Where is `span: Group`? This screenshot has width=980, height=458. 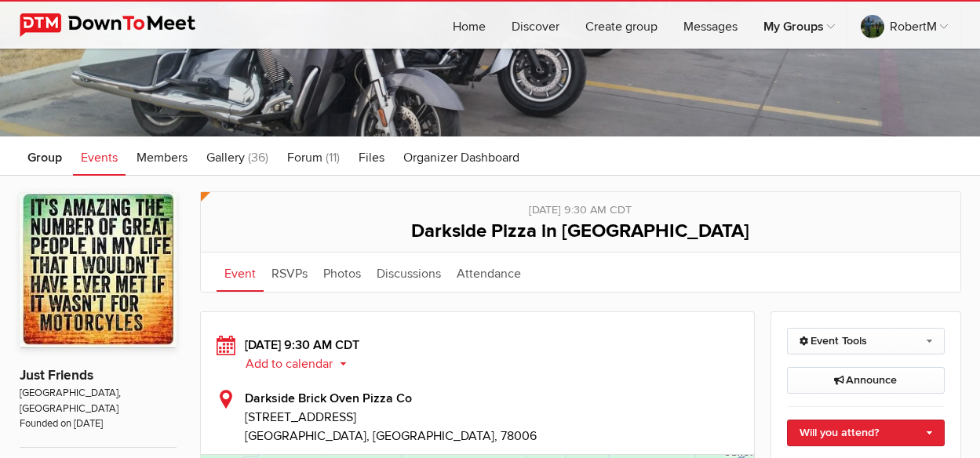
span: Group is located at coordinates (45, 158).